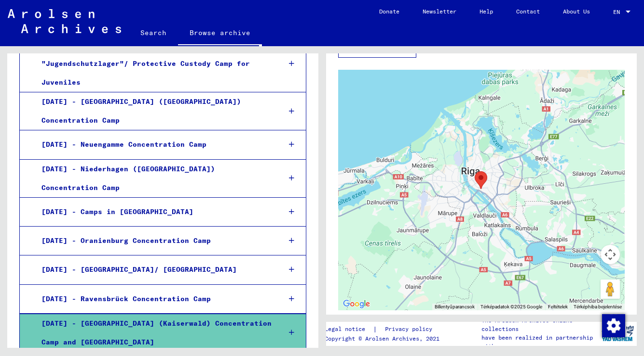 The image size is (644, 356). What do you see at coordinates (610, 289) in the screenshot?
I see `button: Az Utcakép megnyitásához húzza az emberkét a térképre` at bounding box center [610, 289].